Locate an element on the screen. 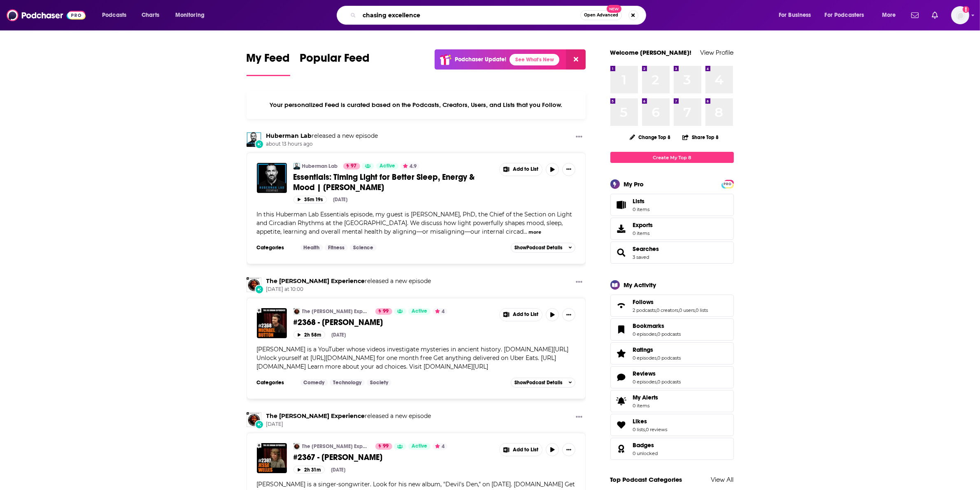  button: Show profile menu is located at coordinates (961, 16).